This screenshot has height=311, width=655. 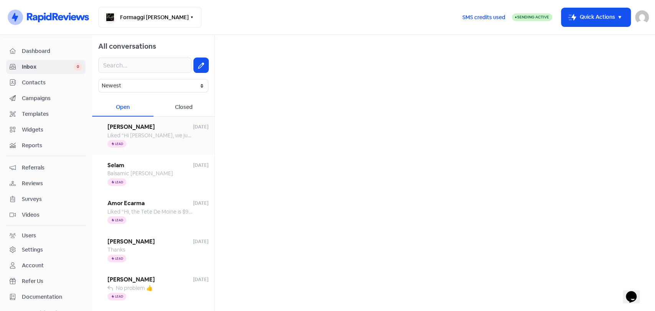 I want to click on span: Templates, so click(x=52, y=114).